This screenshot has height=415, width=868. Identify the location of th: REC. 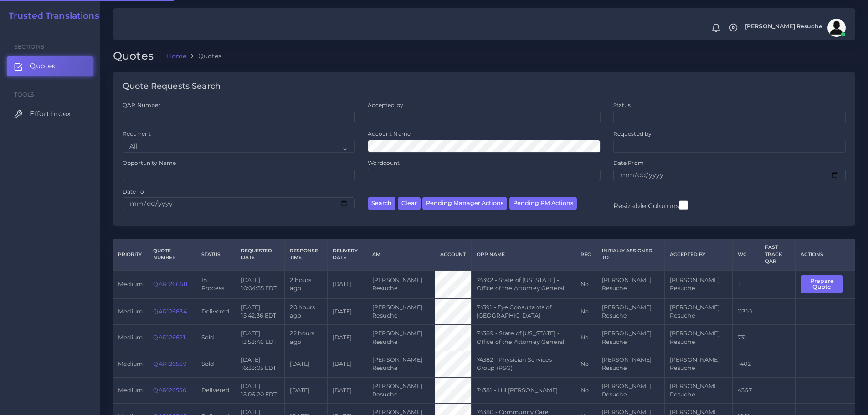
(586, 255).